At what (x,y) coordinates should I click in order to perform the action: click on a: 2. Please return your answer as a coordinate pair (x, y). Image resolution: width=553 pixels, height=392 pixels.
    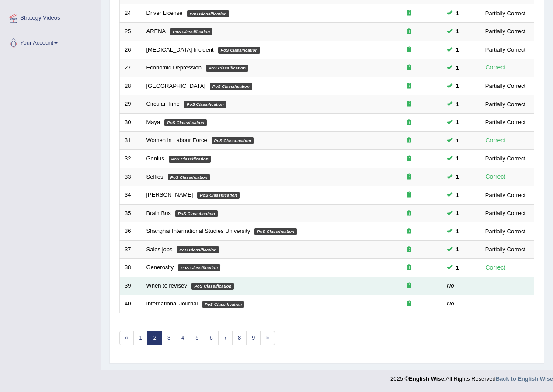
    Looking at the image, I should click on (154, 338).